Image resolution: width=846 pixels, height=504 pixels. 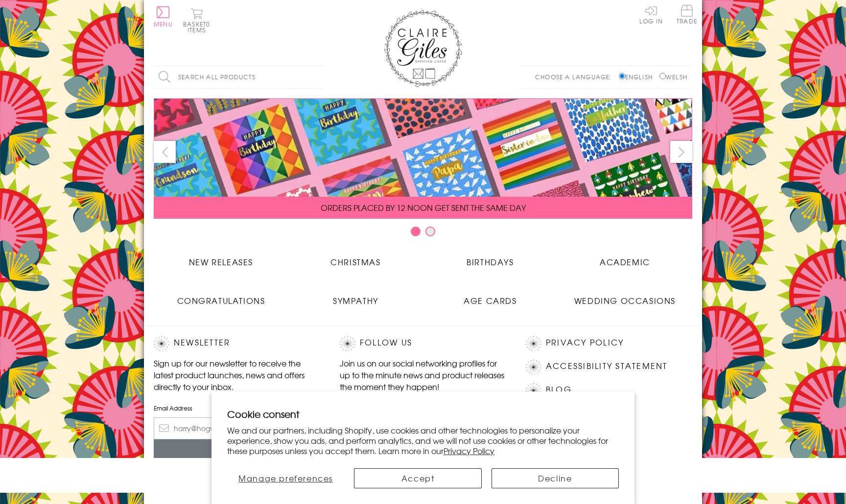 I want to click on input: Search, so click(x=320, y=77).